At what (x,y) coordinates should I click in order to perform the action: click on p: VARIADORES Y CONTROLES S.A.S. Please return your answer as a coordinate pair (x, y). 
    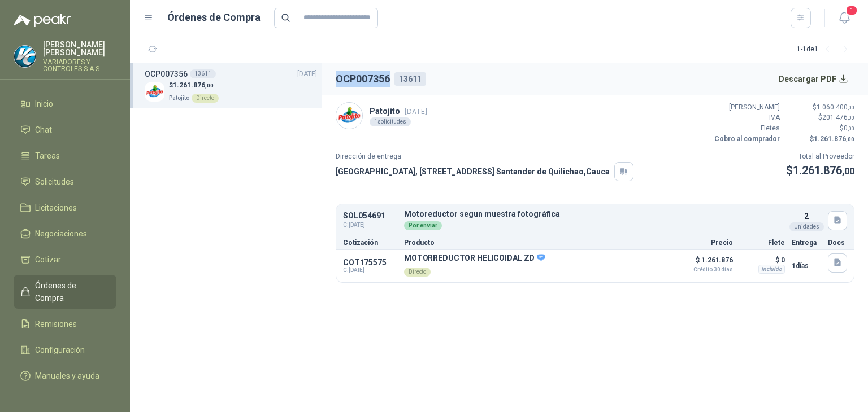
    Looking at the image, I should click on (79, 66).